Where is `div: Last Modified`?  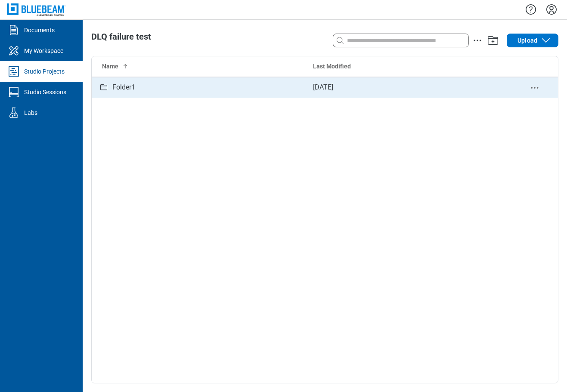 div: Last Modified is located at coordinates (409, 66).